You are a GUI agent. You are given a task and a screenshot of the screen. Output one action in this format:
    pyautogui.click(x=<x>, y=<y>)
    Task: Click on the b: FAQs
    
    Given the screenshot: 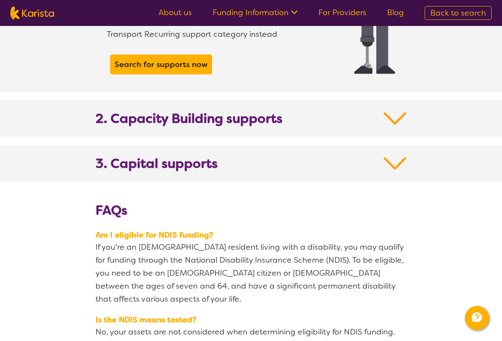 What is the action you would take?
    pyautogui.click(x=112, y=210)
    